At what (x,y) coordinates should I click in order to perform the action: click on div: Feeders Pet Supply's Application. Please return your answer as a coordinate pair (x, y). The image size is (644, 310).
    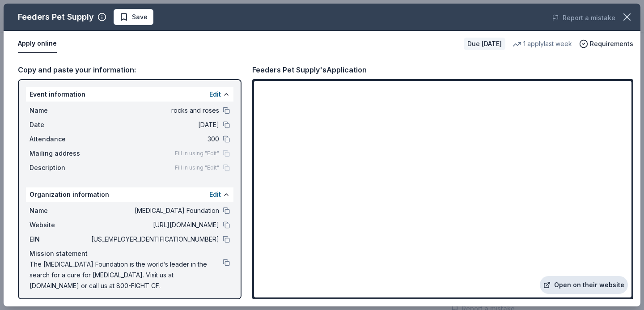
    Looking at the image, I should click on (309, 70).